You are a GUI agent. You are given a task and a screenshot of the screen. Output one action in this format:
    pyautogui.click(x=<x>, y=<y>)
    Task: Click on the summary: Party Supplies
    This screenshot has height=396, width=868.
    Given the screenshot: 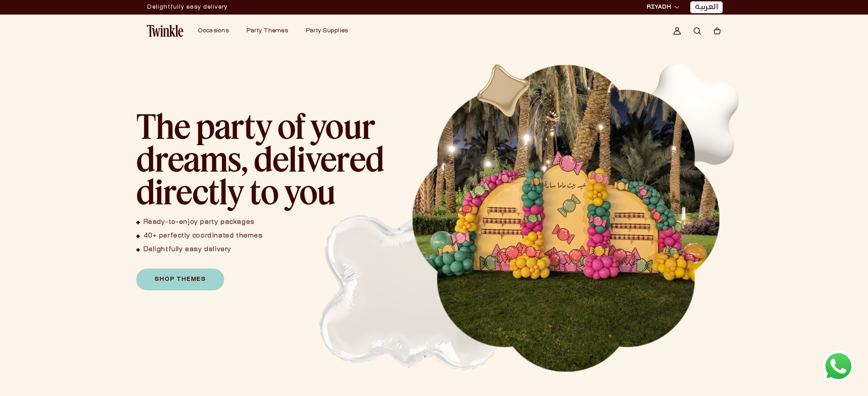 What is the action you would take?
    pyautogui.click(x=330, y=31)
    